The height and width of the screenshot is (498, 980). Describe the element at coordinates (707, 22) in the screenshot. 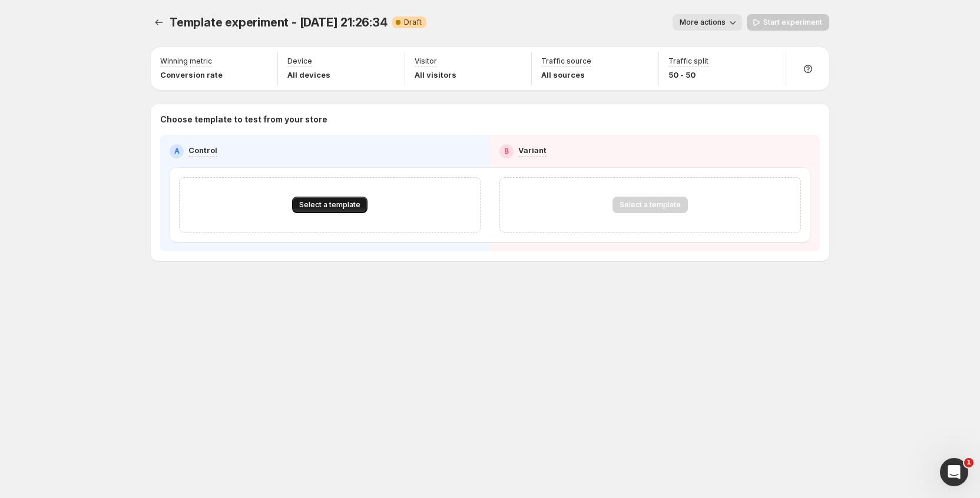

I see `button: More actions` at that location.